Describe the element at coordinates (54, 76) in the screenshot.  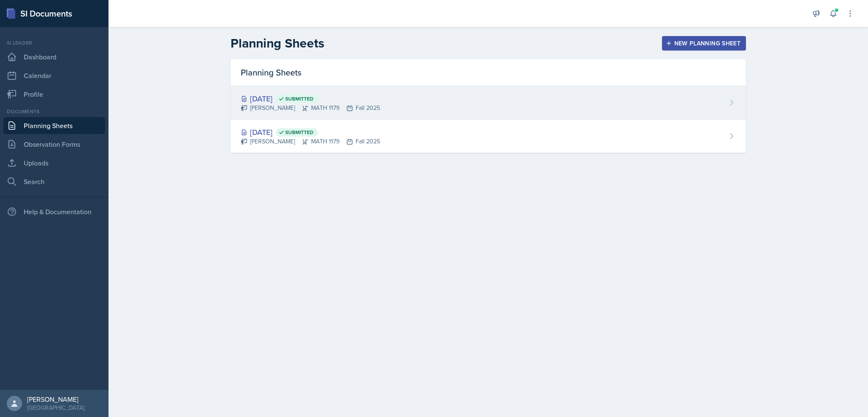
I see `a: Calendar` at that location.